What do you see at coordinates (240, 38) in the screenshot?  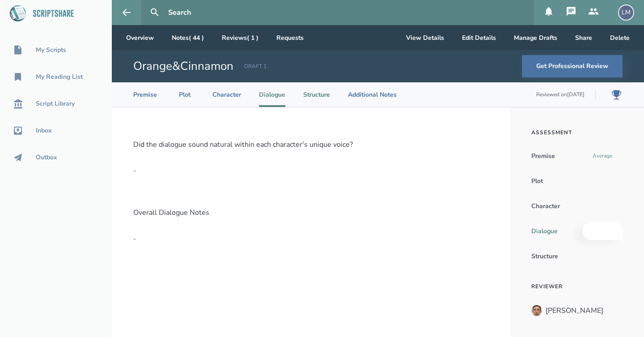 I see `a: Reviews( 1 )` at bounding box center [240, 38].